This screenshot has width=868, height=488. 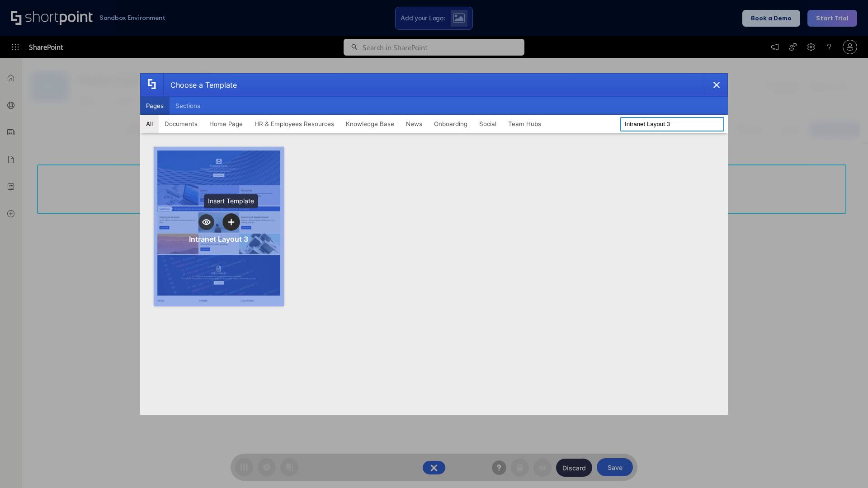 What do you see at coordinates (188, 105) in the screenshot?
I see `button: Sections` at bounding box center [188, 105].